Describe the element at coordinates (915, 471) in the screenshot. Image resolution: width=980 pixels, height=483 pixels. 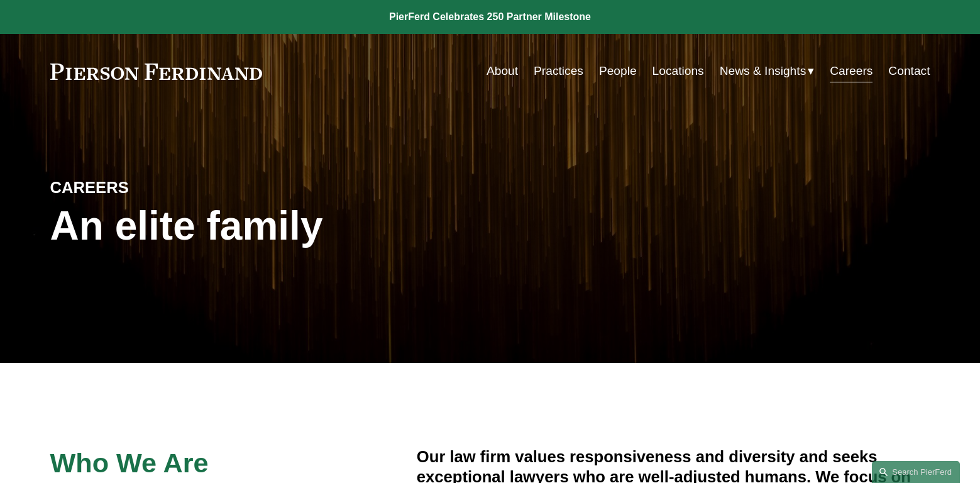
I see `a: Search this site` at that location.